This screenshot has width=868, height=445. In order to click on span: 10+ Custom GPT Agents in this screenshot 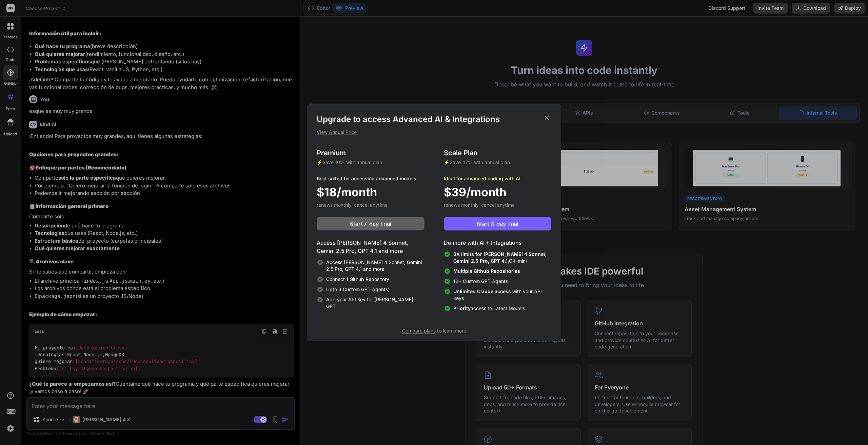, I will do `click(481, 281)`.